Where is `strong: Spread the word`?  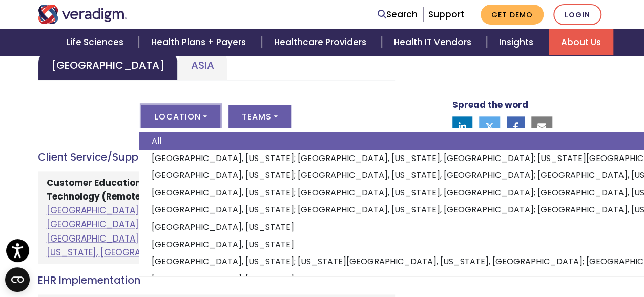
strong: Spread the word is located at coordinates (490, 105).